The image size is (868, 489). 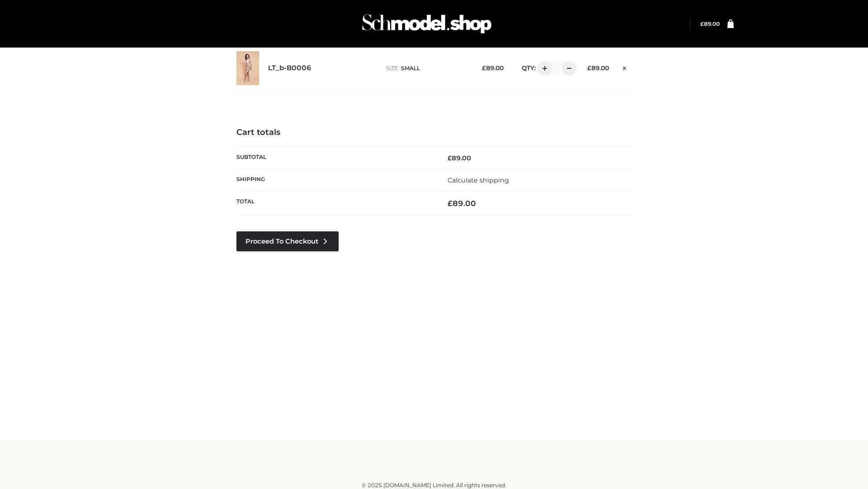 What do you see at coordinates (427, 23) in the screenshot?
I see `img: Schmodel Admin 964` at bounding box center [427, 23].